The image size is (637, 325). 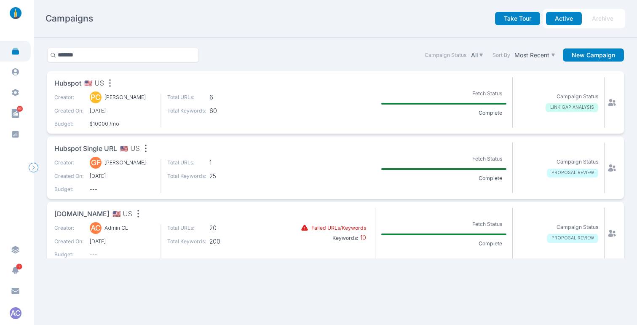 What do you see at coordinates (122, 124) in the screenshot?
I see `span: $10000 /mo` at bounding box center [122, 124].